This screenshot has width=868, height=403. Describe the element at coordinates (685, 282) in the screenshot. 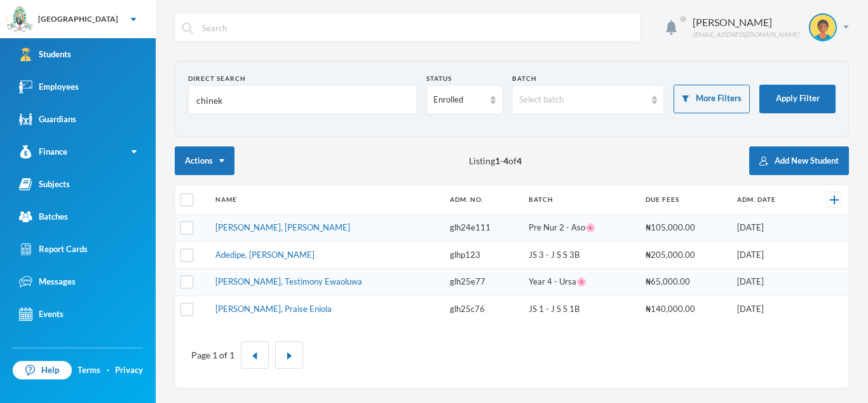

I see `td: ₦65,000.00` at that location.